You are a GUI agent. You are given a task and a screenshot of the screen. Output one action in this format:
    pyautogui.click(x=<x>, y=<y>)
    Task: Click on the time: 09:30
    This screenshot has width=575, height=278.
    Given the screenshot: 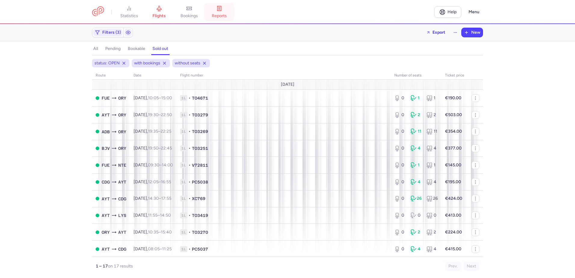 What is the action you would take?
    pyautogui.click(x=154, y=165)
    